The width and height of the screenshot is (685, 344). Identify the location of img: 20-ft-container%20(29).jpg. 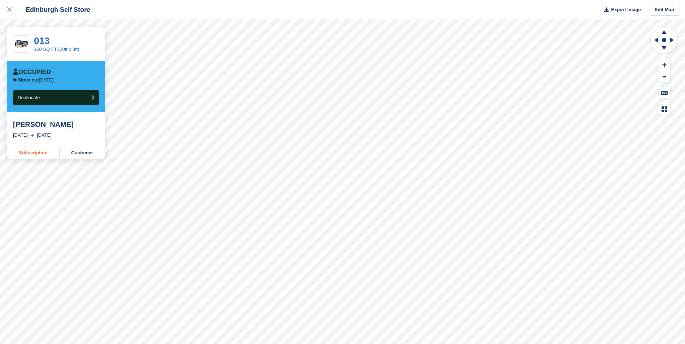
(22, 44).